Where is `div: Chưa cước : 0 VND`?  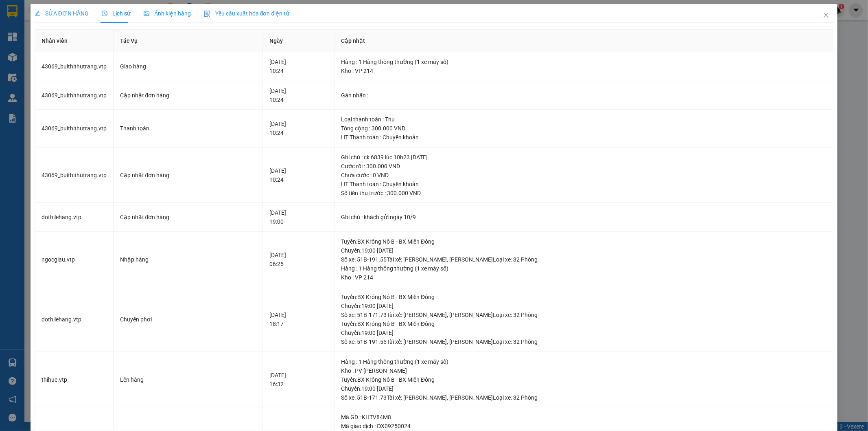
div: Chưa cước : 0 VND is located at coordinates (584, 175).